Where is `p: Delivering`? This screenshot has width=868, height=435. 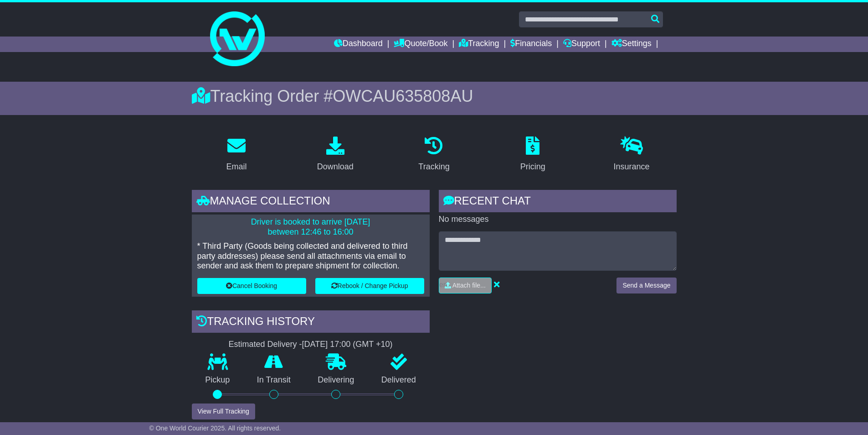
p: Delivering is located at coordinates (336, 380).